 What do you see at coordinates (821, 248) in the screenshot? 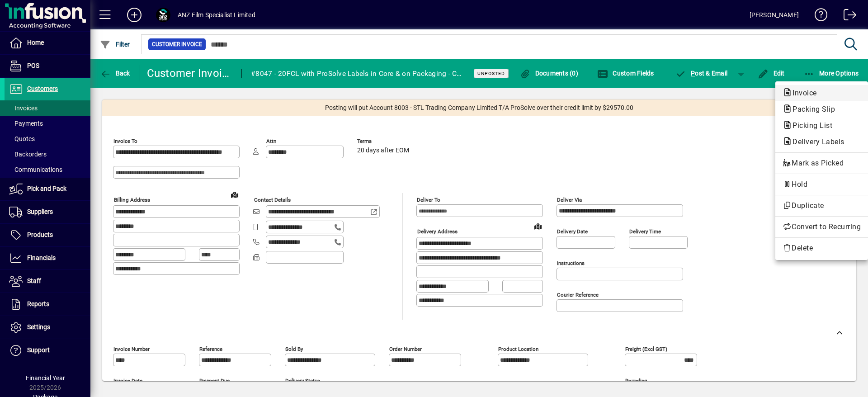
I see `span: Delete` at bounding box center [821, 248].